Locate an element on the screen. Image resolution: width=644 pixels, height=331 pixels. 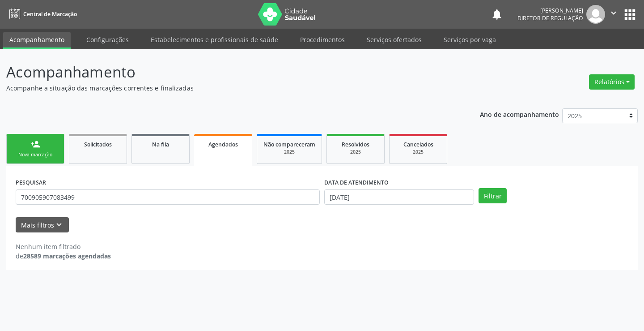
a: Estabelecimentos e profissionais de saúde is located at coordinates (214, 39).